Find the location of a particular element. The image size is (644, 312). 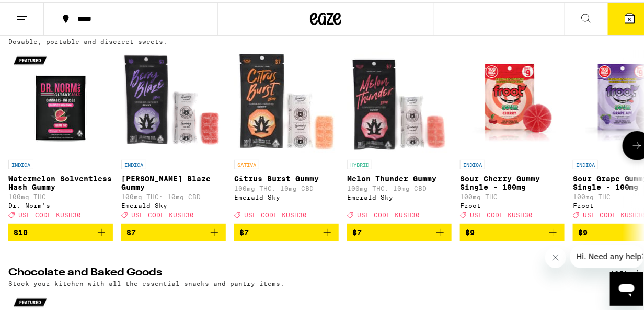

a: Open page for Sour Cherry Gummy Single - 100mg from Froot is located at coordinates (513, 135).